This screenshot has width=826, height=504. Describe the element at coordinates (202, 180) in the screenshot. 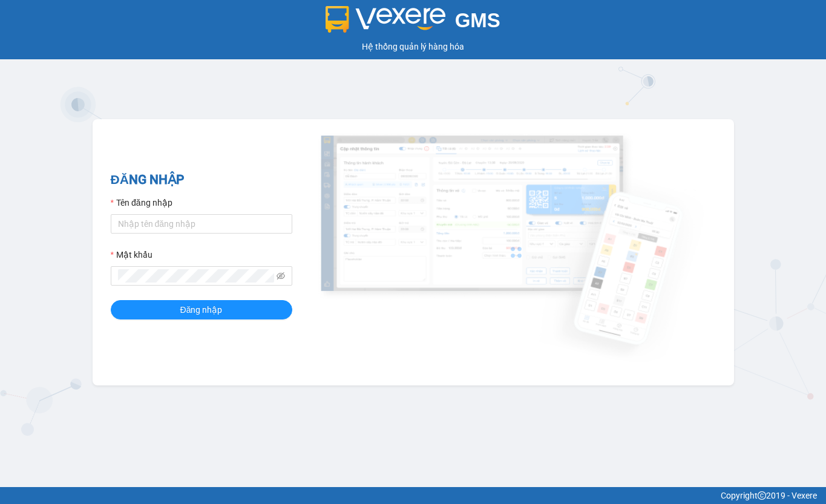

I see `h2: ĐĂNG NHẬP` at that location.